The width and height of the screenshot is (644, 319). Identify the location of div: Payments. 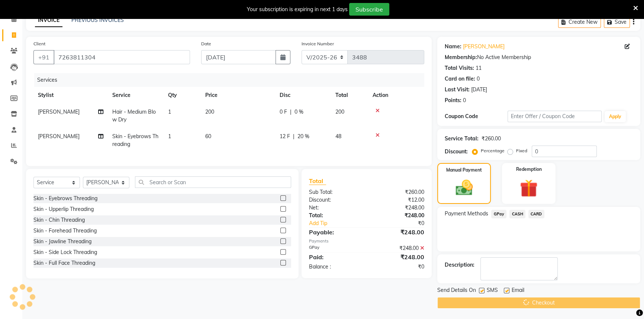
(367, 241).